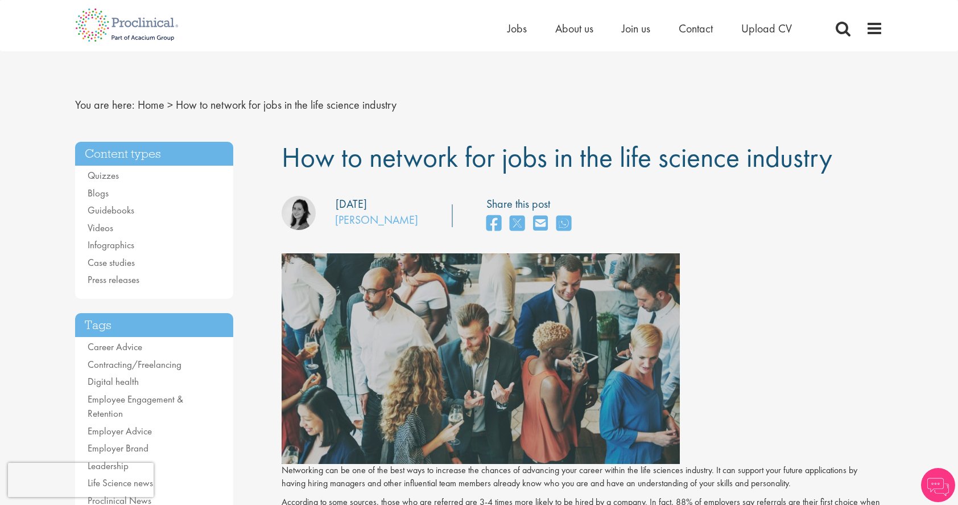 The width and height of the screenshot is (958, 505). I want to click on a: Contracting/Freelancing, so click(134, 364).